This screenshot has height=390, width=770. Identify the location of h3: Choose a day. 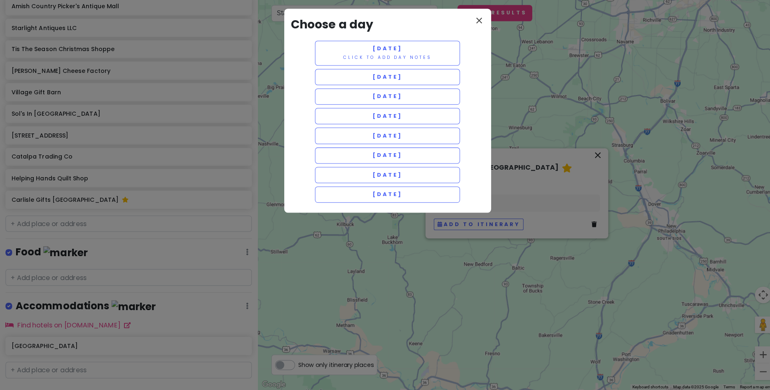
(385, 28).